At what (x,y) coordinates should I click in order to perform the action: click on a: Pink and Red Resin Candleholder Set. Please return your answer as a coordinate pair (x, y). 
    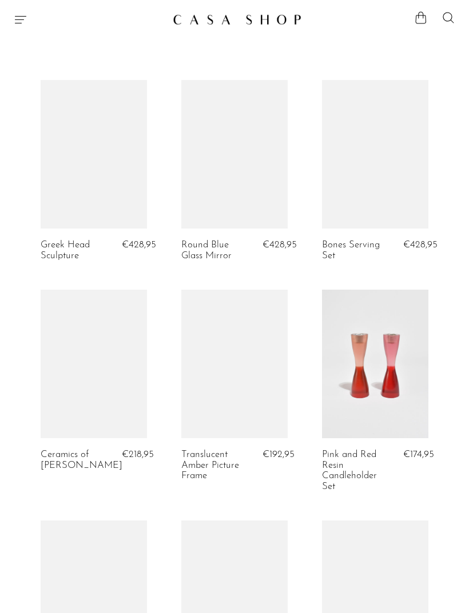
    Looking at the image, I should click on (356, 471).